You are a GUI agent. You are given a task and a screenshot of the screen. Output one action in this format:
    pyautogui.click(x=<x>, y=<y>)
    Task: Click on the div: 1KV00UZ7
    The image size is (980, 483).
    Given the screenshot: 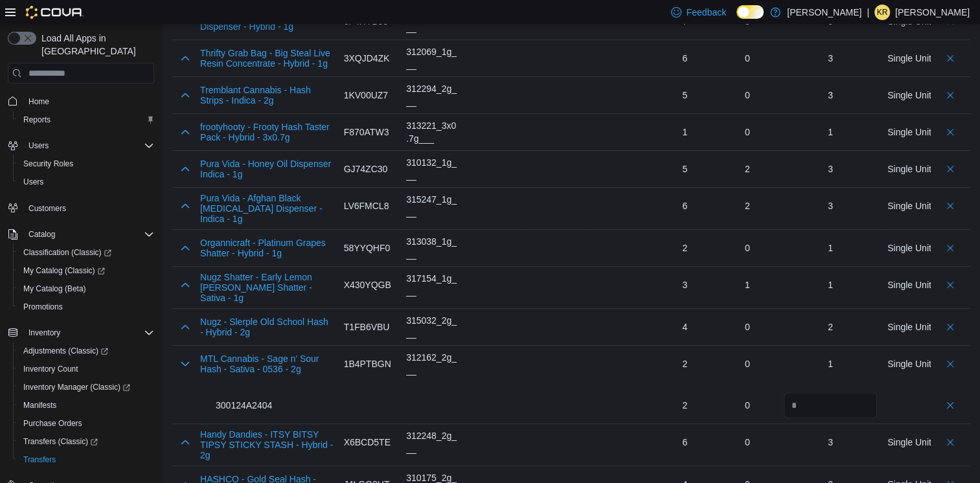 What is the action you would take?
    pyautogui.click(x=370, y=95)
    